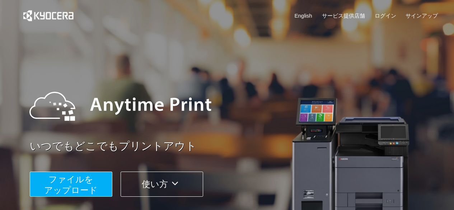  Describe the element at coordinates (385, 15) in the screenshot. I see `a: ログイン` at that location.